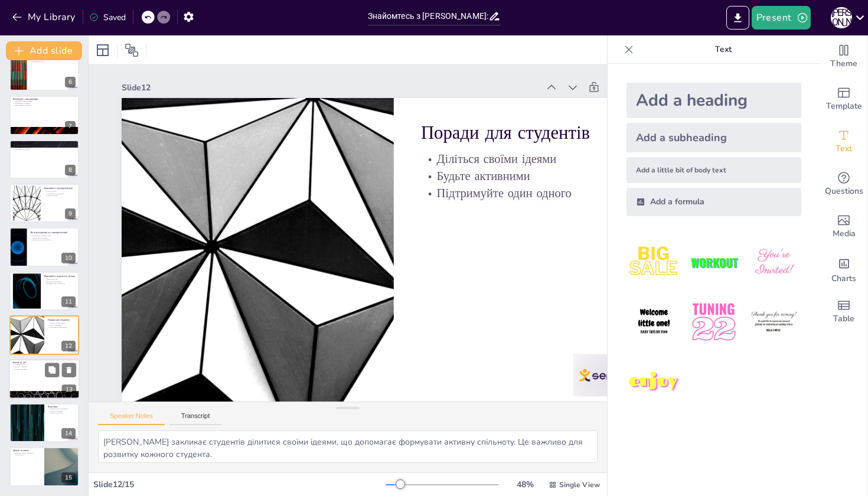 Image resolution: width=868 pixels, height=496 pixels. Describe the element at coordinates (44, 145) in the screenshot. I see `p: Мрії про магістратуру` at that location.